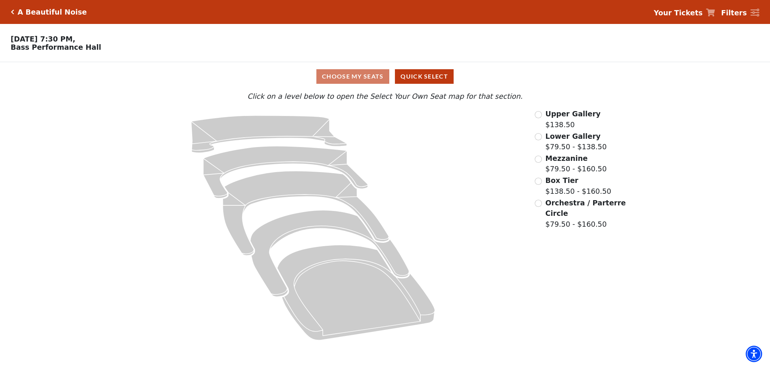 This screenshot has width=770, height=367. I want to click on input: Box Tier$138.50 - $160.50, so click(538, 181).